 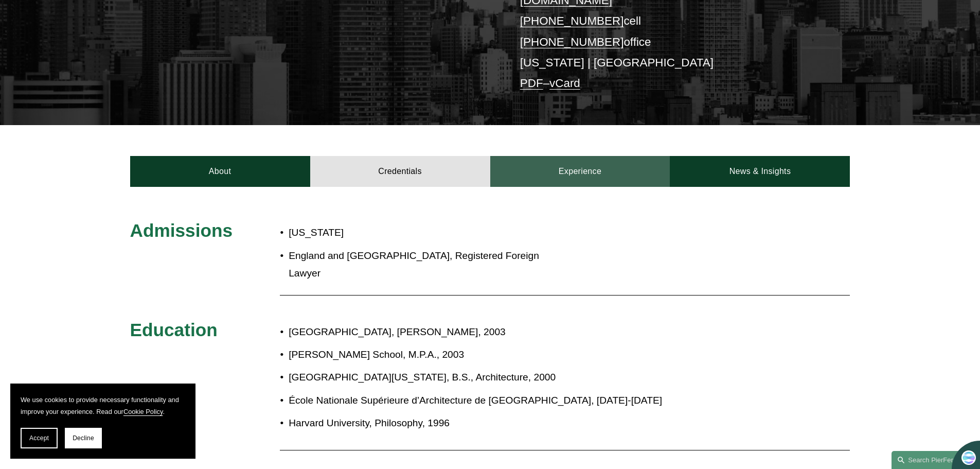 I want to click on button: Accept, so click(x=39, y=438).